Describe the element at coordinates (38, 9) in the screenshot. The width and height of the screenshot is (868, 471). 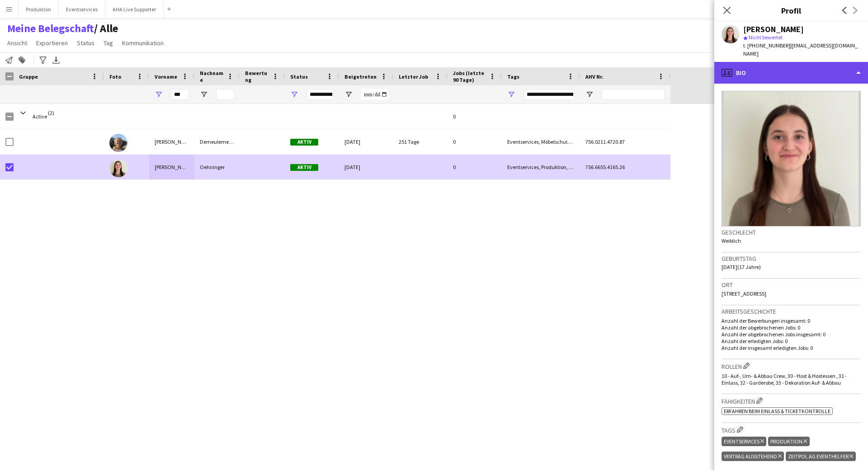
I see `button: Produktion` at that location.